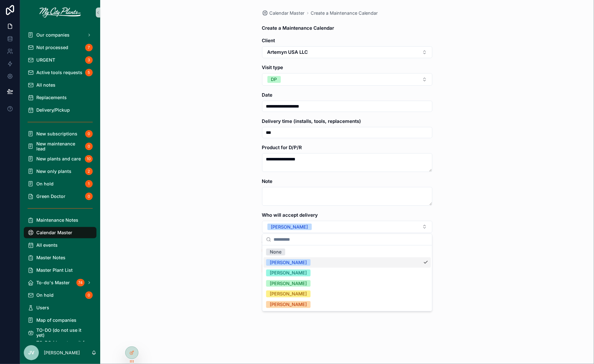  Describe the element at coordinates (298, 28) in the screenshot. I see `h1: Create a Maintenance Calendar` at that location.